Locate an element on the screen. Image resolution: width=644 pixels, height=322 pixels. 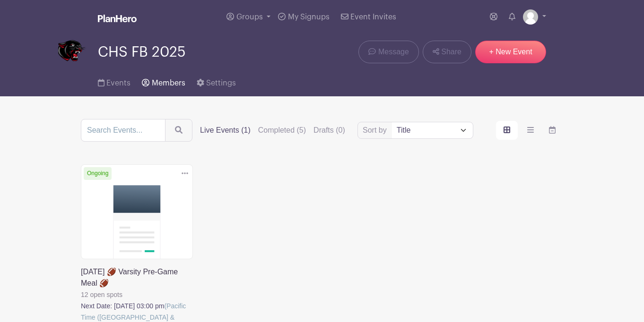
span: Message is located at coordinates (394, 52).